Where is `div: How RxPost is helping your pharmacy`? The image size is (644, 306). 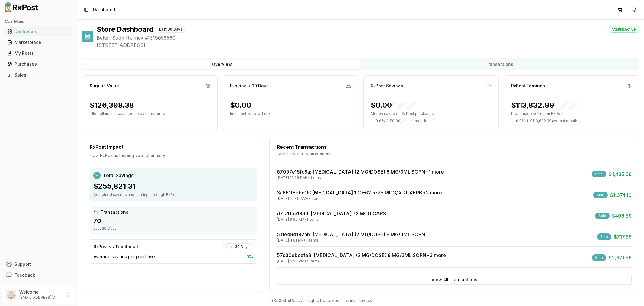 div: How RxPost is helping your pharmacy is located at coordinates (173, 155).